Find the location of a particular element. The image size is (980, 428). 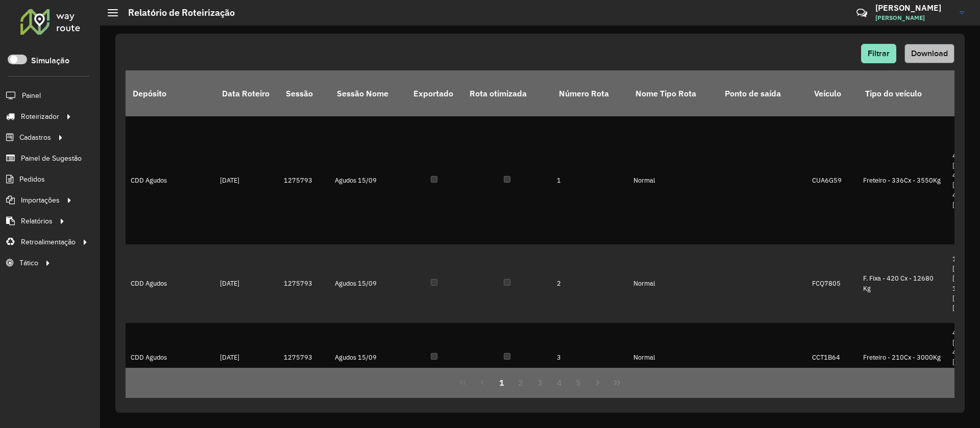

td: 2 is located at coordinates (590, 284).